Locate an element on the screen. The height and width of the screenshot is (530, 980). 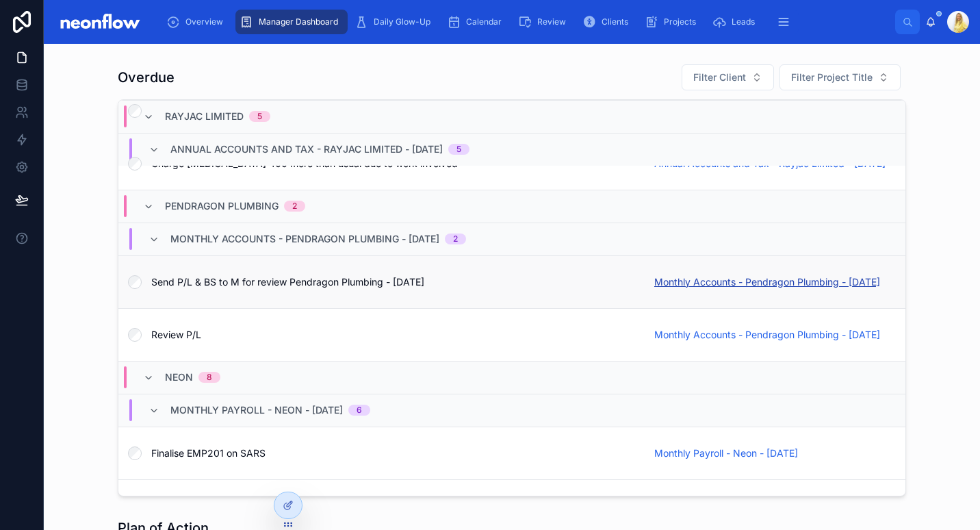
a: Review is located at coordinates (544, 22).